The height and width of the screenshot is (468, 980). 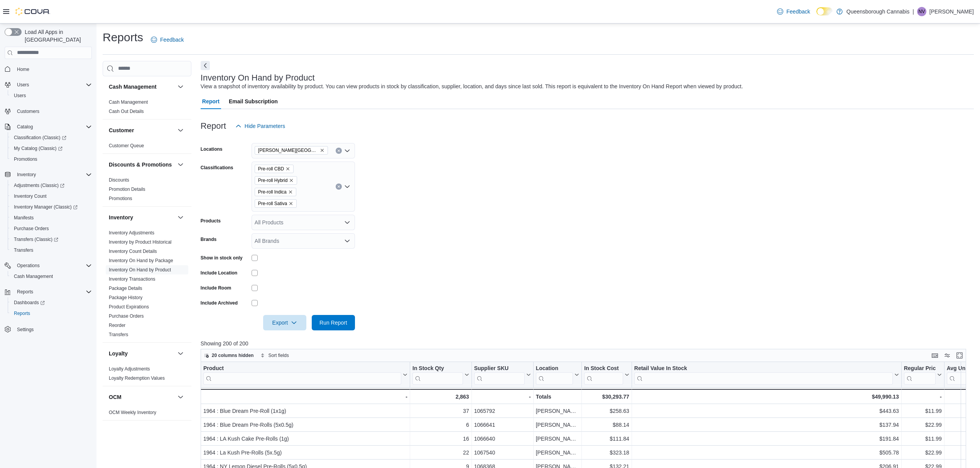 I want to click on span: Transfers (Classic), so click(x=36, y=240).